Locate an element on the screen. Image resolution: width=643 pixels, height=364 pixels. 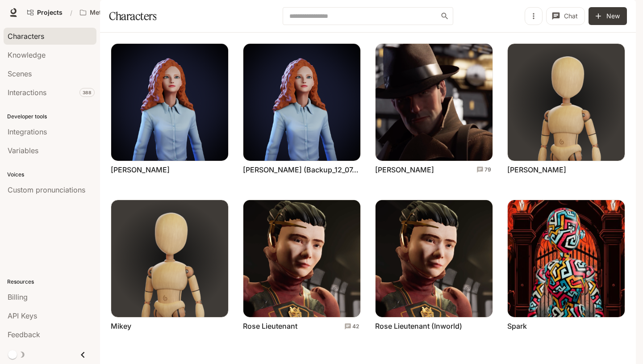
img: Mikey is located at coordinates (170, 259).